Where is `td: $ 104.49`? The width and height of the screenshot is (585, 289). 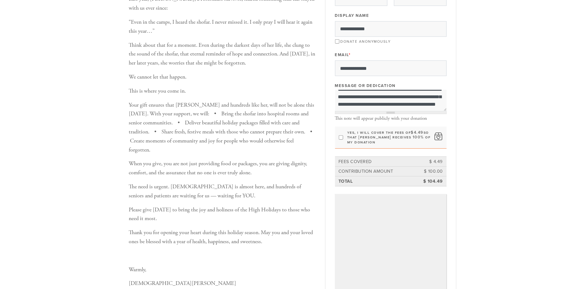 td: $ 104.49 is located at coordinates (430, 182).